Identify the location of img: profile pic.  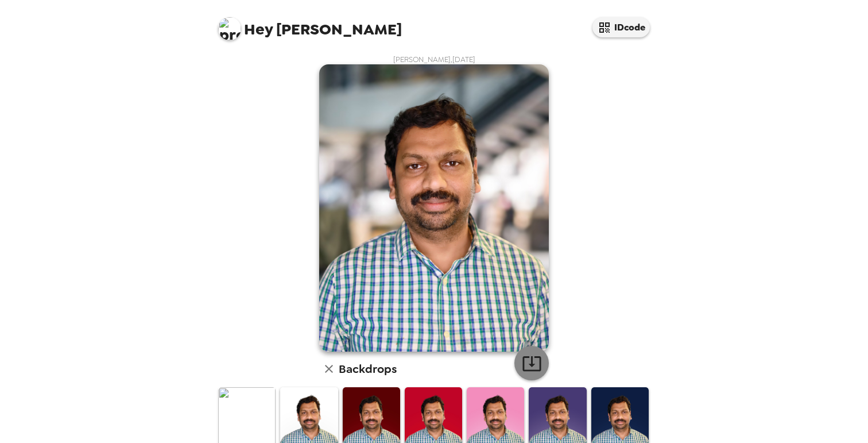
(230, 28).